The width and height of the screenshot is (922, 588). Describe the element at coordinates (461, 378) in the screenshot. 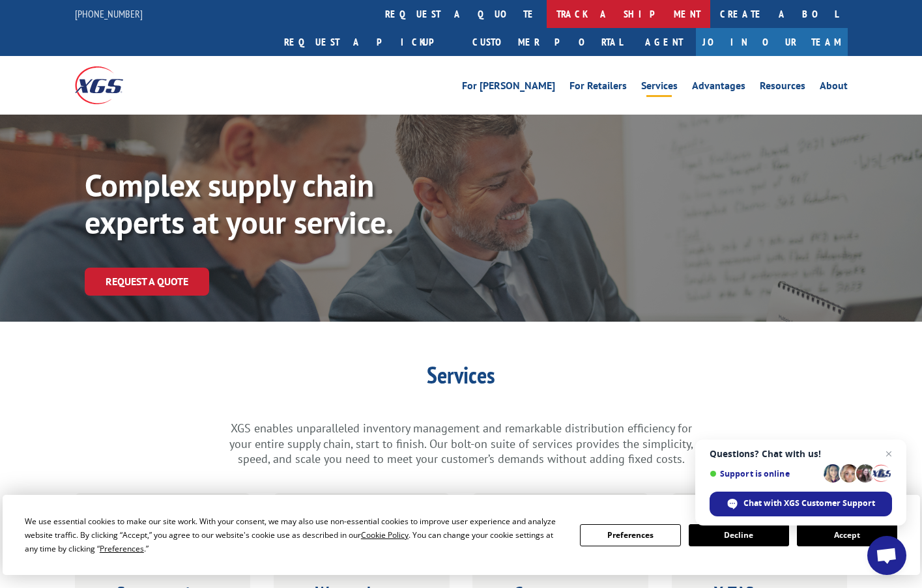

I see `h1: Services` at that location.